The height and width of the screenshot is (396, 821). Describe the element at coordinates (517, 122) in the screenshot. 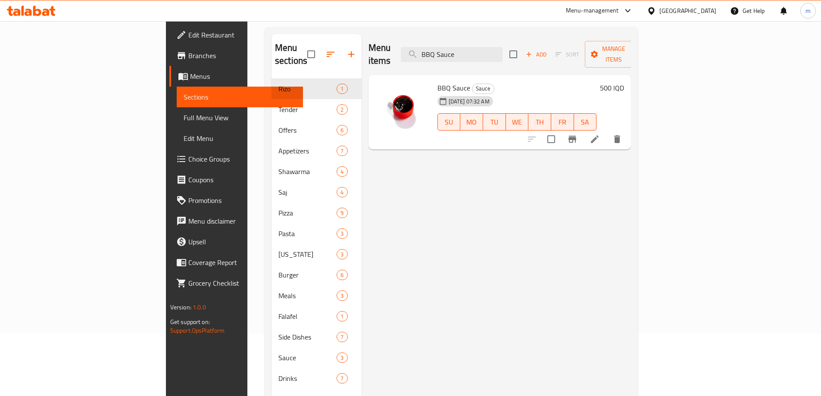

I see `button: WE` at that location.